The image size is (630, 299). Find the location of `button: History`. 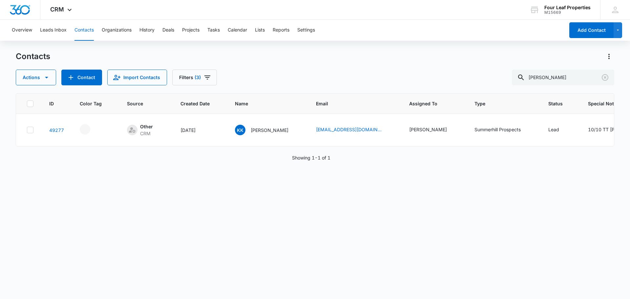

button: History is located at coordinates (147, 30).